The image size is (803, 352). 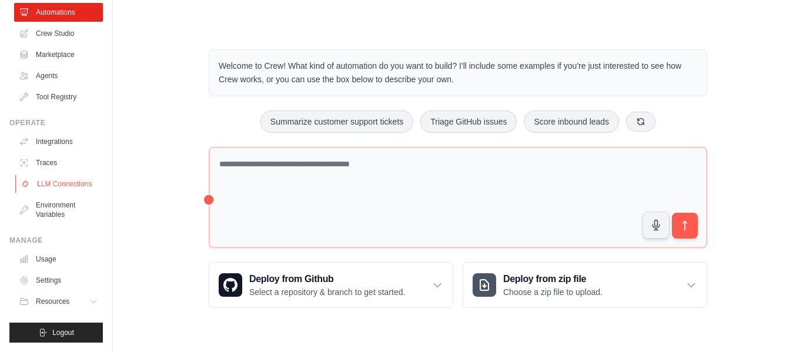 What do you see at coordinates (58, 280) in the screenshot?
I see `a: Settings` at bounding box center [58, 280].